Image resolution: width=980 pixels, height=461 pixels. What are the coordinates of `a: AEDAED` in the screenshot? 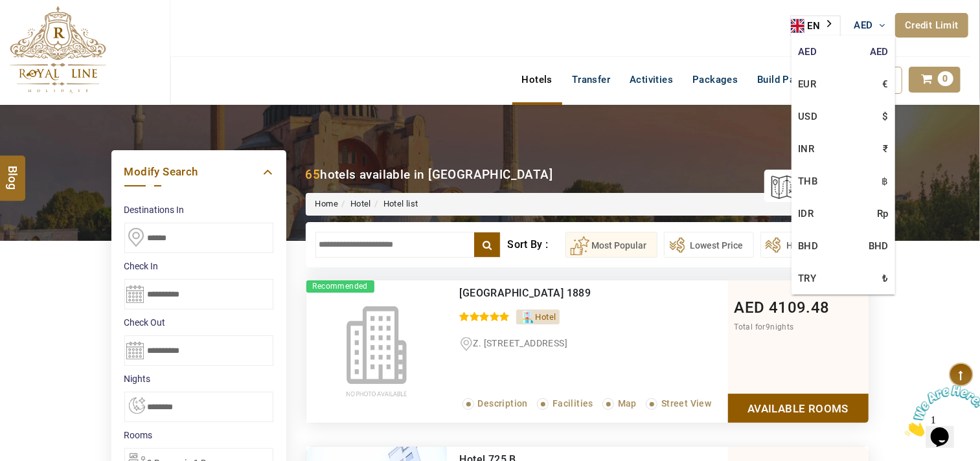 It's located at (844, 52).